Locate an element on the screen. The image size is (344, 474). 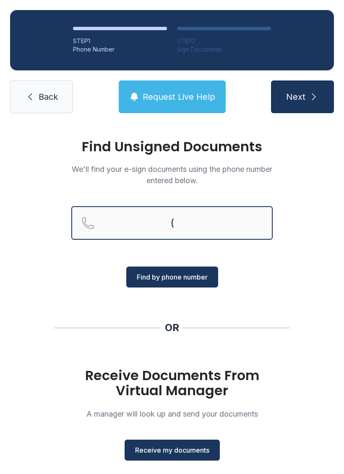
div: STEP 2 is located at coordinates (224, 41).